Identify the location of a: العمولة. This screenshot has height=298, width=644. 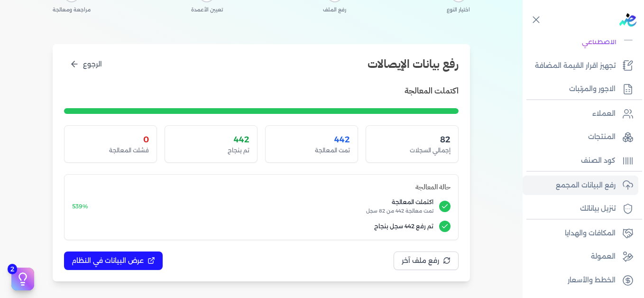
(580, 257).